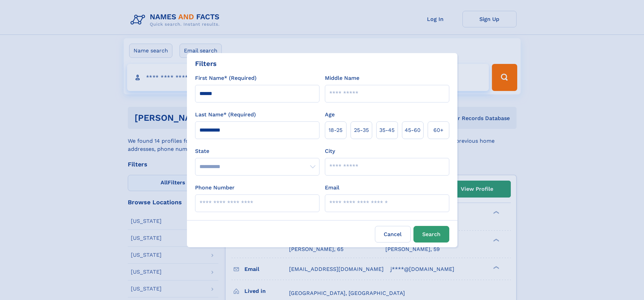 This screenshot has height=300, width=644. I want to click on span: 60+, so click(439, 130).